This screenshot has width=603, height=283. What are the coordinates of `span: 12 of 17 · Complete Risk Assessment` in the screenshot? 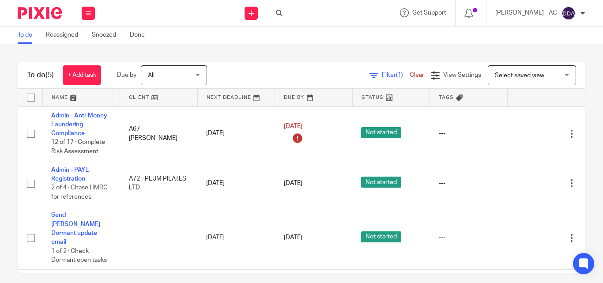 It's located at (78, 147).